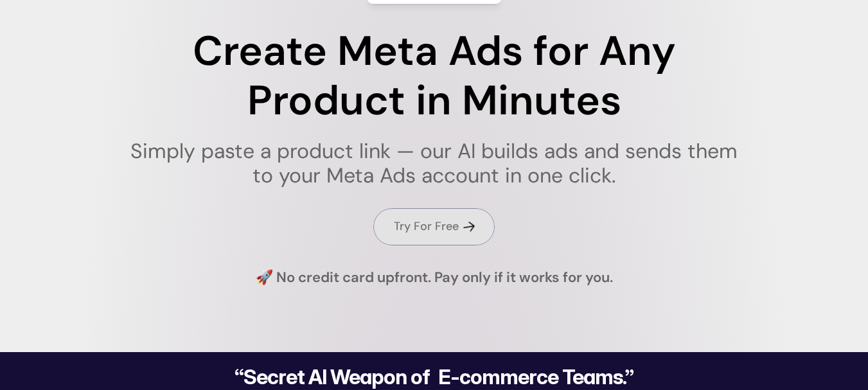  What do you see at coordinates (434, 76) in the screenshot?
I see `h1: Create Meta Ads for Any Product in Minutes` at bounding box center [434, 76].